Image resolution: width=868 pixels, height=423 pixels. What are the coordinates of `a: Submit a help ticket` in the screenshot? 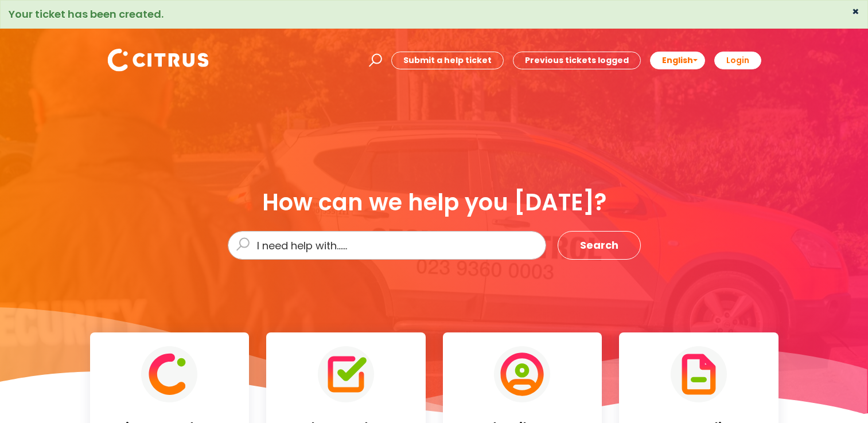 It's located at (448, 60).